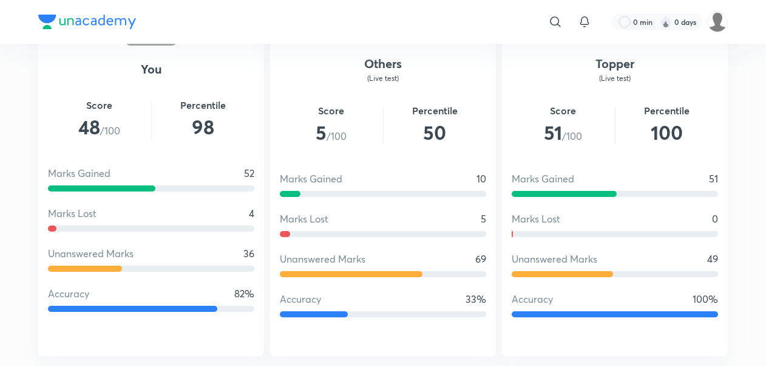  I want to click on h2: 100, so click(667, 132).